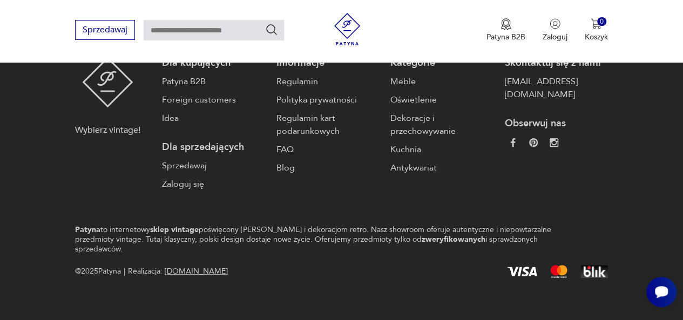  Describe the element at coordinates (213, 100) in the screenshot. I see `a: Foreign customers` at that location.